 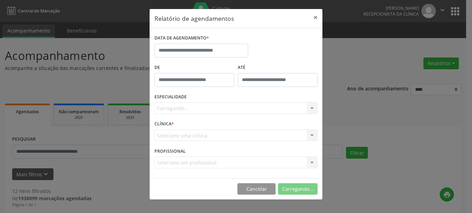 I want to click on button: Close, so click(x=315, y=17).